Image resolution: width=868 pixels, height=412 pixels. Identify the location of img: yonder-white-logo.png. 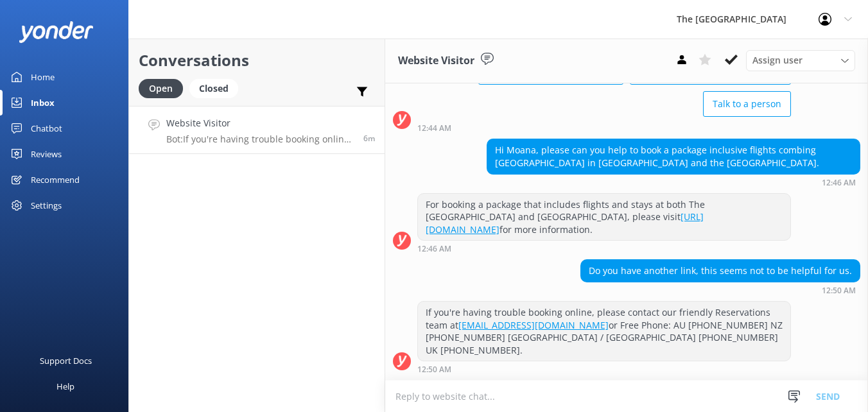
(56, 32).